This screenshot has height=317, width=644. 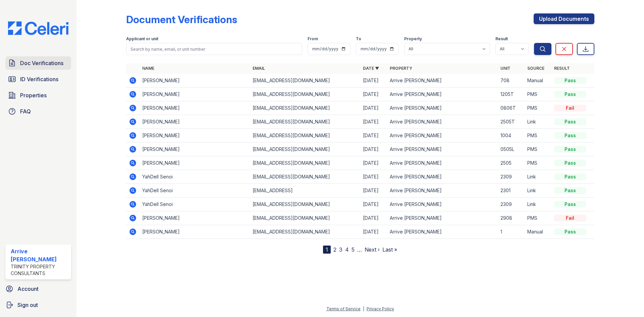 What do you see at coordinates (511, 108) in the screenshot?
I see `td: 0806T` at bounding box center [511, 108].